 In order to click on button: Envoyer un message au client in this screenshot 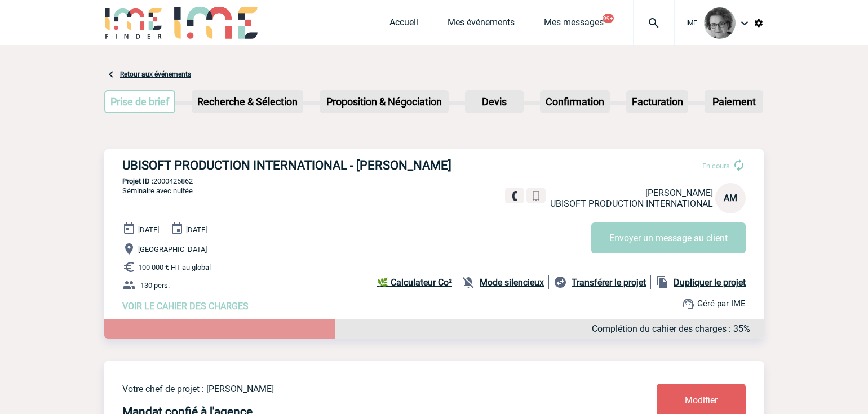, I will do `click(669, 237)`.